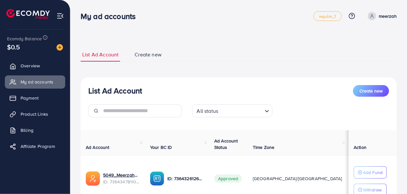 The height and width of the screenshot is (194, 407). I want to click on span: Ad Account, so click(98, 147).